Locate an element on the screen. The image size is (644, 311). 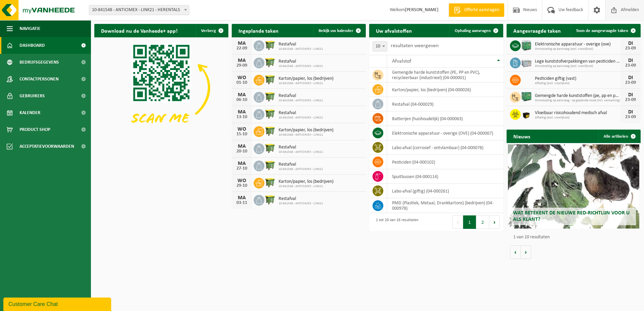
button: Next is located at coordinates (495, 222).